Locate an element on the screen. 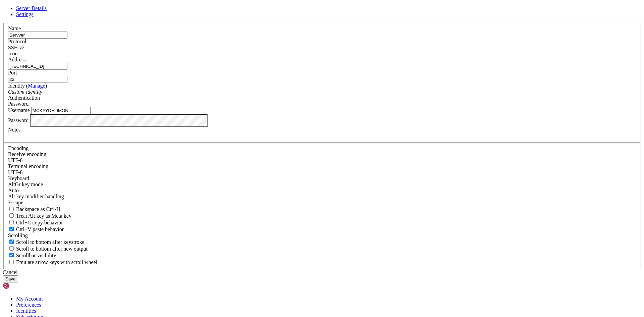 This screenshot has height=317, width=644. i: Custom Identity is located at coordinates (25, 92).